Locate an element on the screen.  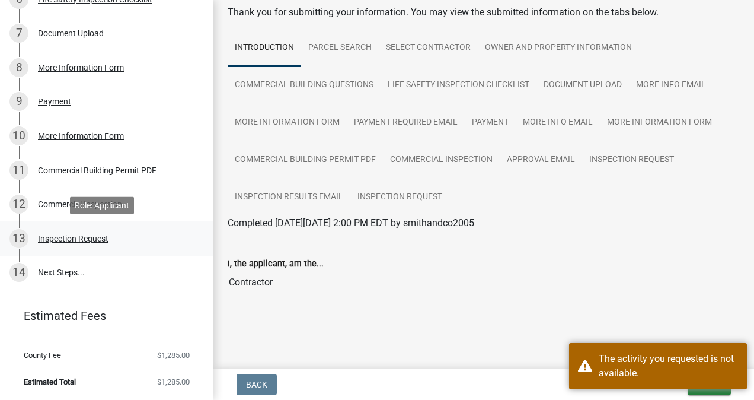
a: Payment Required Email is located at coordinates (406, 123).